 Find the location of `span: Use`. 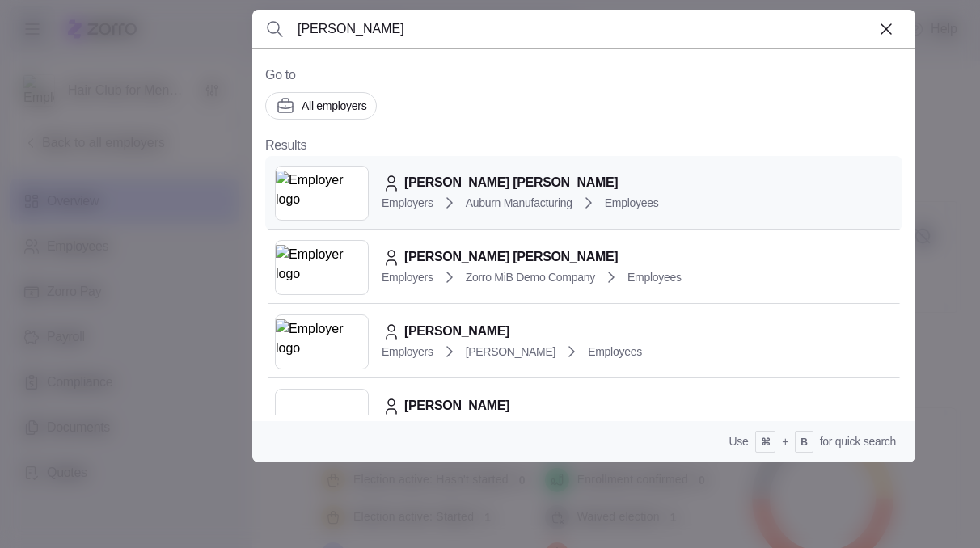

span: Use is located at coordinates (733, 441).